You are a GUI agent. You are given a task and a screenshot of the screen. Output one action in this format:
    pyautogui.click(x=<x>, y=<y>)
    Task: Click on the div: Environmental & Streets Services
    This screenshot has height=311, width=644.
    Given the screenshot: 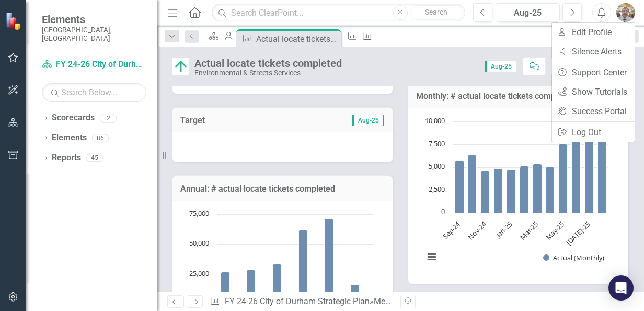 What is the action you would take?
    pyautogui.click(x=268, y=72)
    